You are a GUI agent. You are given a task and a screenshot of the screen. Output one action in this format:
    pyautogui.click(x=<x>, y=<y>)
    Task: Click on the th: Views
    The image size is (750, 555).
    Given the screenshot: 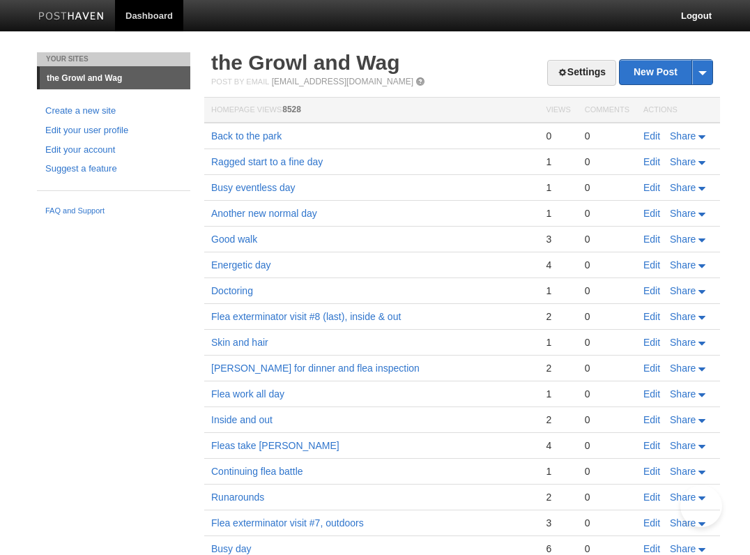 What is the action you would take?
    pyautogui.click(x=558, y=110)
    